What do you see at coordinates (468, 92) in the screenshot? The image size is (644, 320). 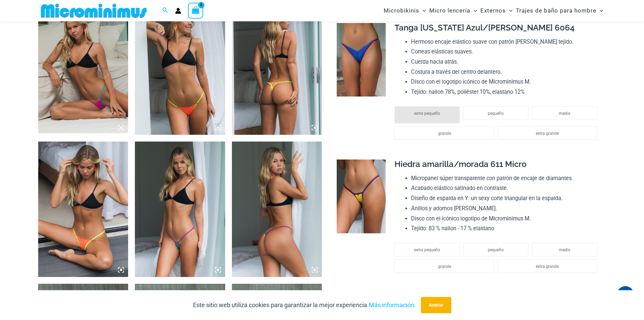 I see `font: Tejido: nailon 78%, poliéster 10%, elastano 12%` at bounding box center [468, 92].